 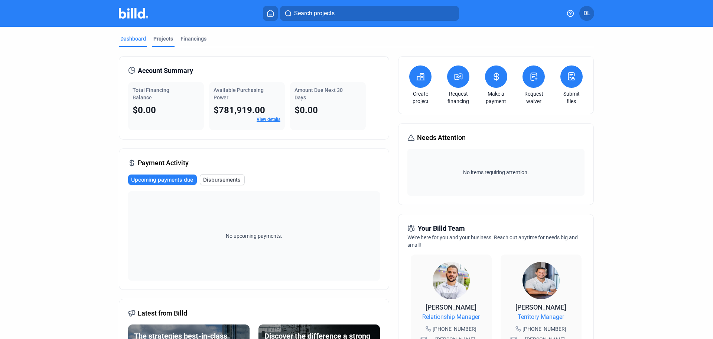 I want to click on span: Account Summary, so click(x=165, y=71).